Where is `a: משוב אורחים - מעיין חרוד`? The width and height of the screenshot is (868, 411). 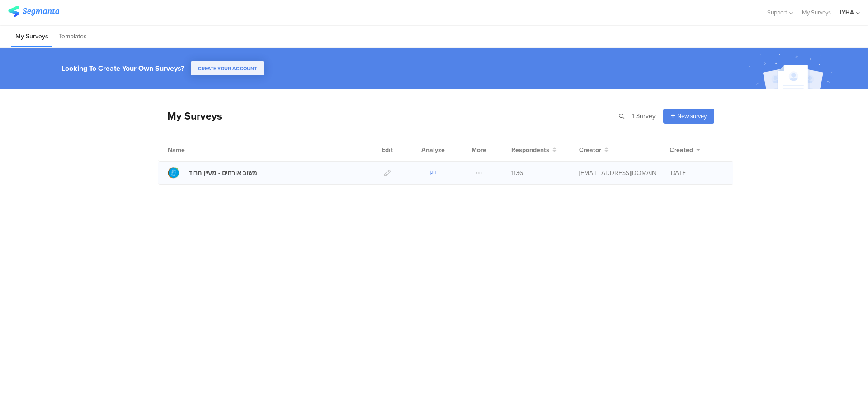 a: משוב אורחים - מעיין חרוד is located at coordinates (212, 173).